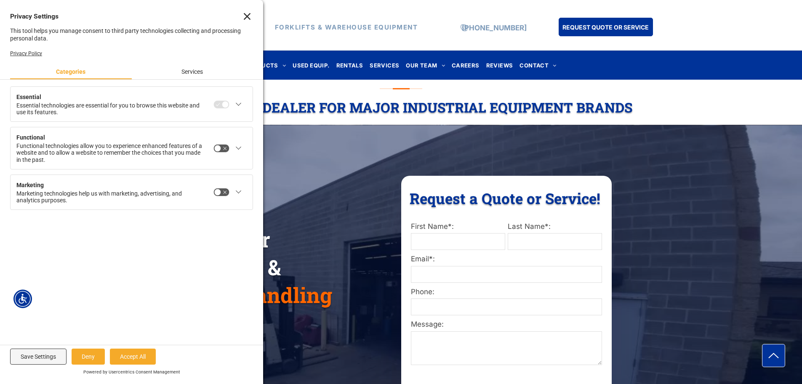 Image resolution: width=802 pixels, height=384 pixels. I want to click on a: REQUEST QUOTE OR SERVICE, so click(606, 27).